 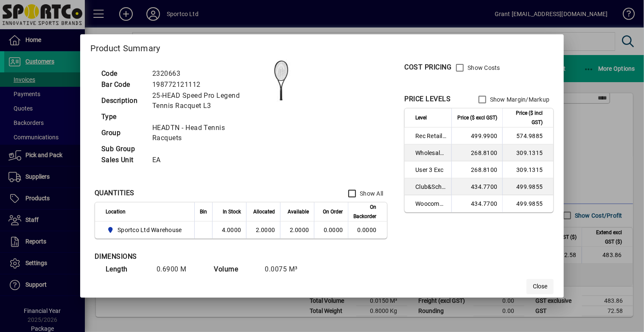 What do you see at coordinates (322, 47) in the screenshot?
I see `h2: Product Summary` at bounding box center [322, 47].